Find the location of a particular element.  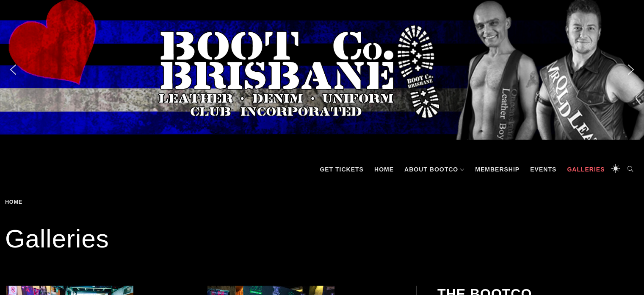

div: previous arrow is located at coordinates (13, 69).